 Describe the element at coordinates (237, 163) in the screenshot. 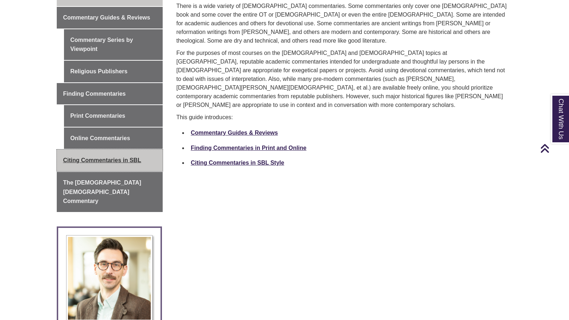

I see `a: Citing Commentaries in SBL Style` at that location.